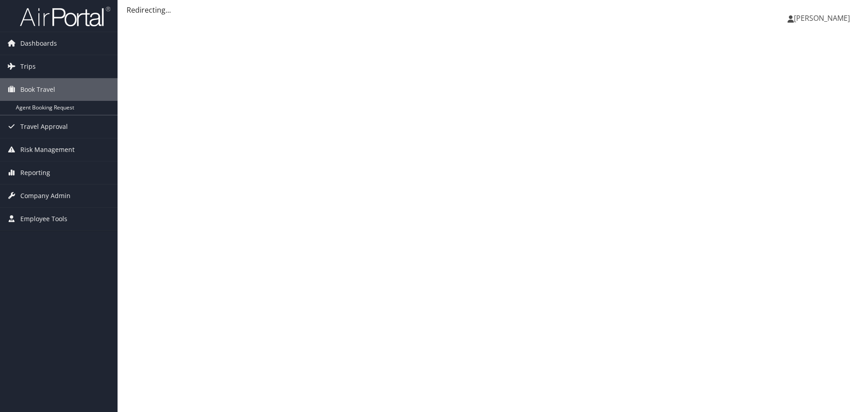  I want to click on div: Redirecting..., so click(493, 10).